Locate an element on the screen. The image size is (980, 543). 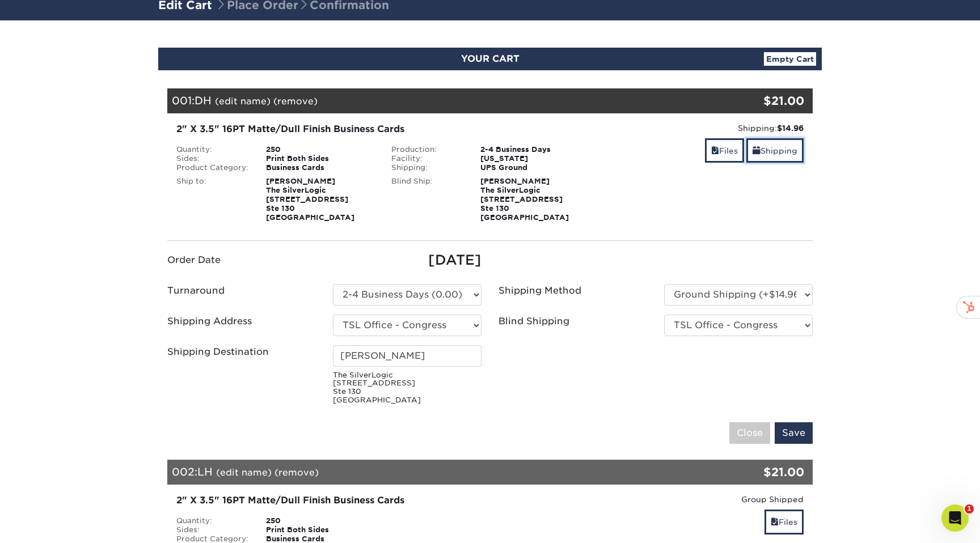
label: Order Date is located at coordinates (194, 260).